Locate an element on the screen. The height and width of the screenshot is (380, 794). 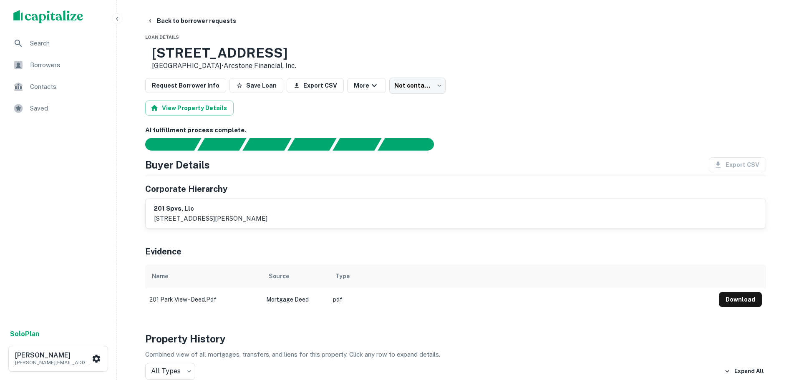
h6: 201 spvs, llc is located at coordinates (211, 209).